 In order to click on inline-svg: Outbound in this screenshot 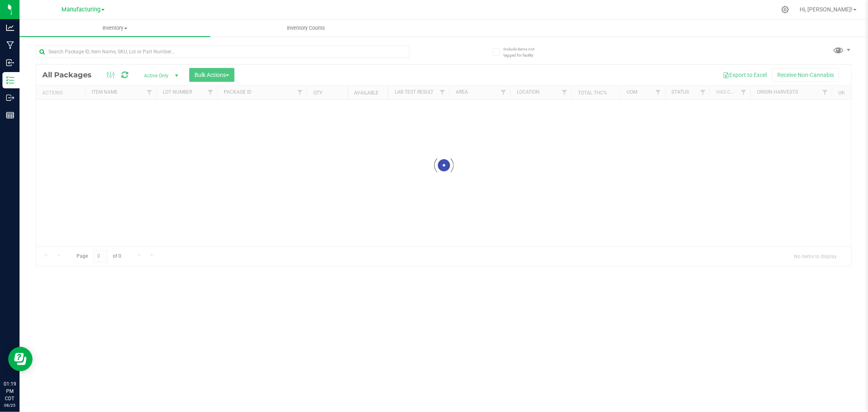, I will do `click(10, 98)`.